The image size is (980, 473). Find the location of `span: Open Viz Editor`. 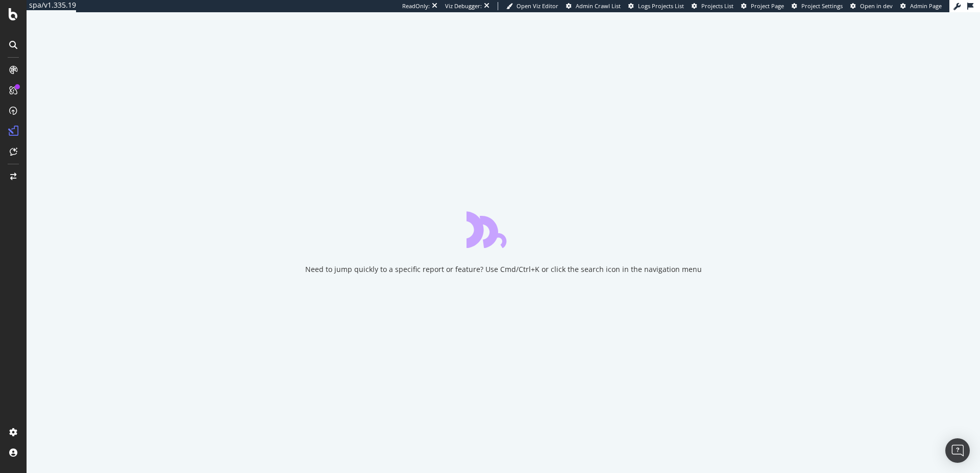

span: Open Viz Editor is located at coordinates (537, 6).